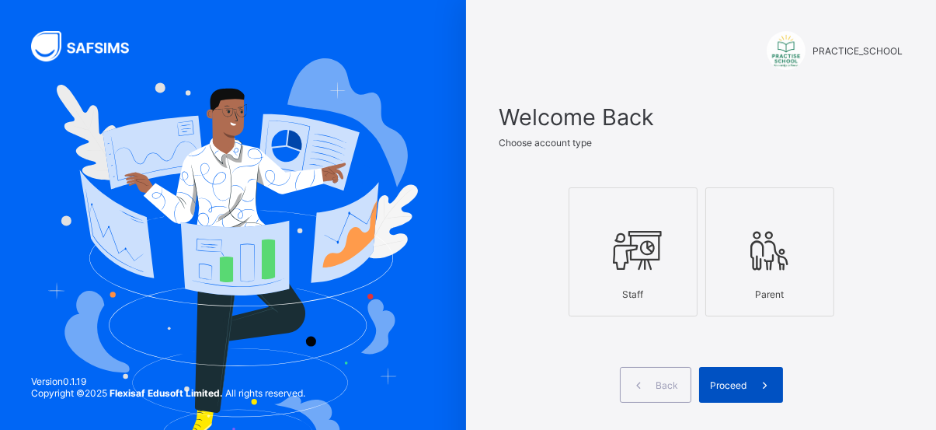  I want to click on span: Welcome Back, so click(702, 117).